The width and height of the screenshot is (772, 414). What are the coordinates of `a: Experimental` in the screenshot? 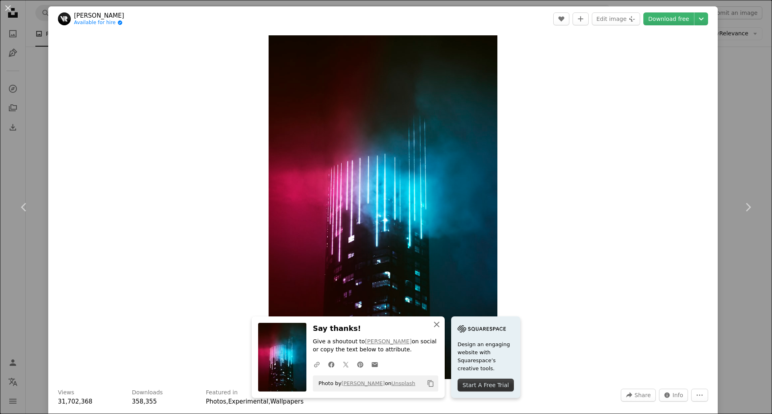 It's located at (248, 402).